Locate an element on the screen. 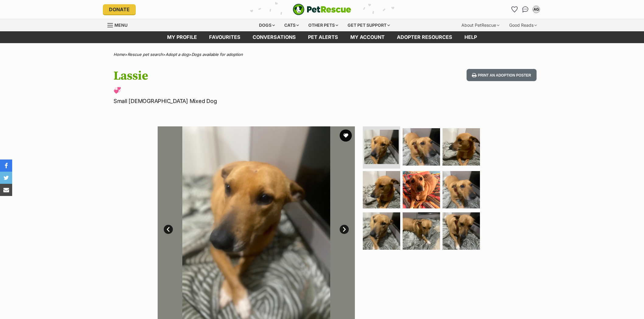 The height and width of the screenshot is (319, 644). div: Other pets is located at coordinates (323, 25).